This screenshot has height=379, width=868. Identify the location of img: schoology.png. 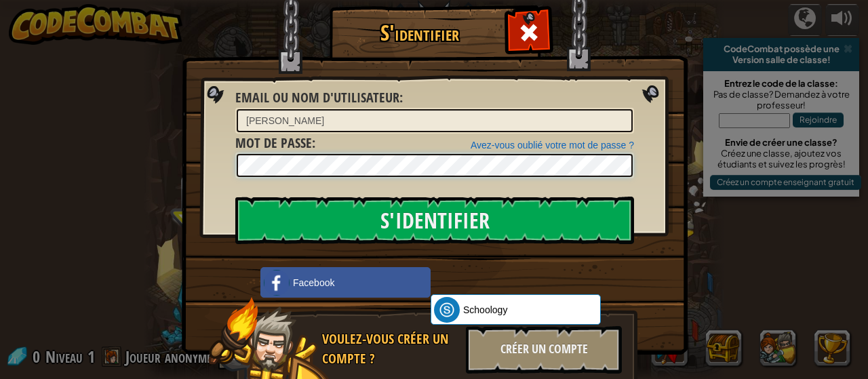
(447, 309).